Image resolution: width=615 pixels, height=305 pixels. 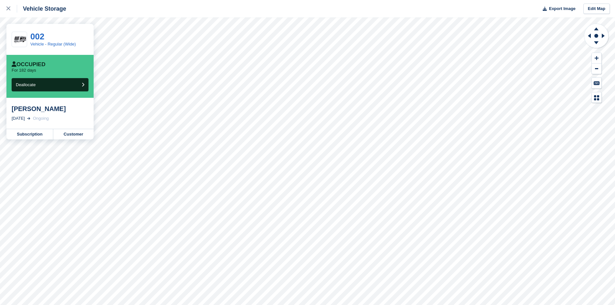 What do you see at coordinates (28, 65) in the screenshot?
I see `div: Occupied` at bounding box center [28, 65].